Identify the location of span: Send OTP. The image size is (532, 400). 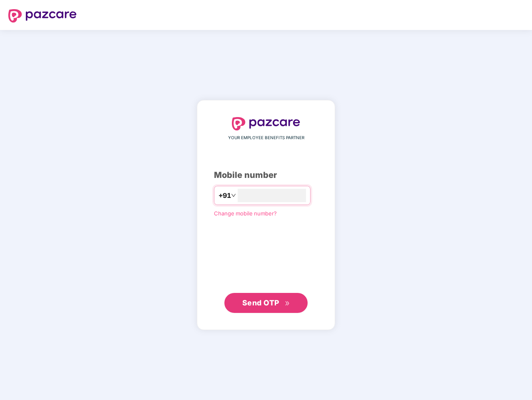
(261, 302).